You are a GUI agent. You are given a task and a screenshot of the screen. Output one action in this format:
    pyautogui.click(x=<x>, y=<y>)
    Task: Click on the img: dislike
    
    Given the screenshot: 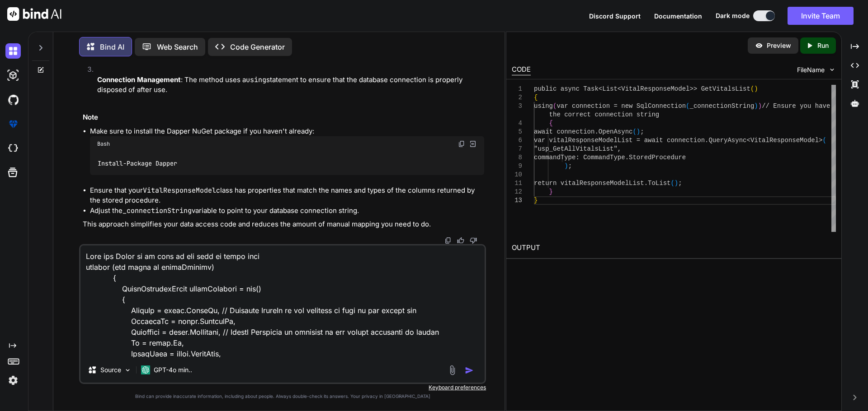 What is the action you would take?
    pyautogui.click(x=473, y=241)
    